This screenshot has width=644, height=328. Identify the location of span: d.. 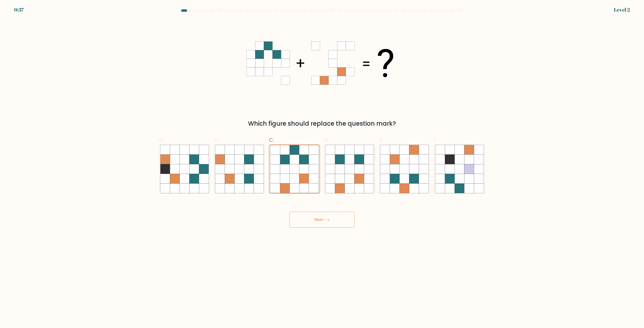
(327, 139).